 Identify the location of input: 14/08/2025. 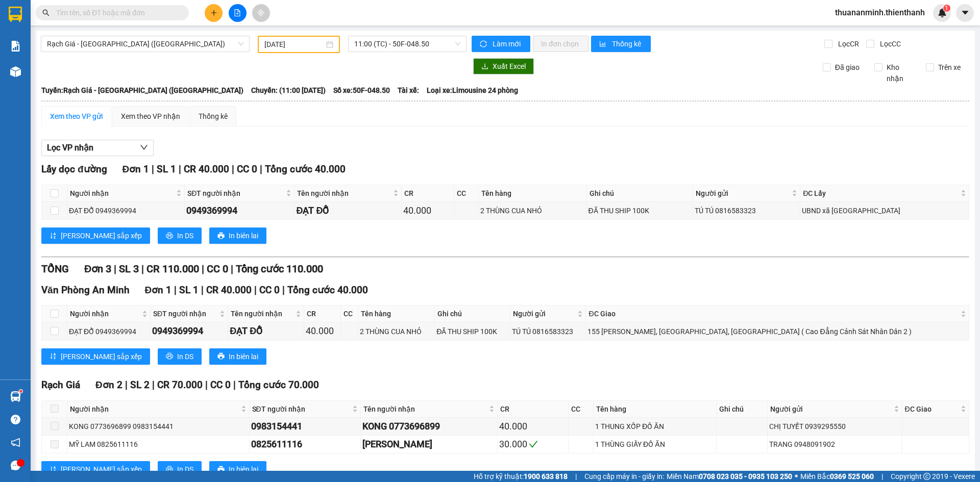
(294, 45).